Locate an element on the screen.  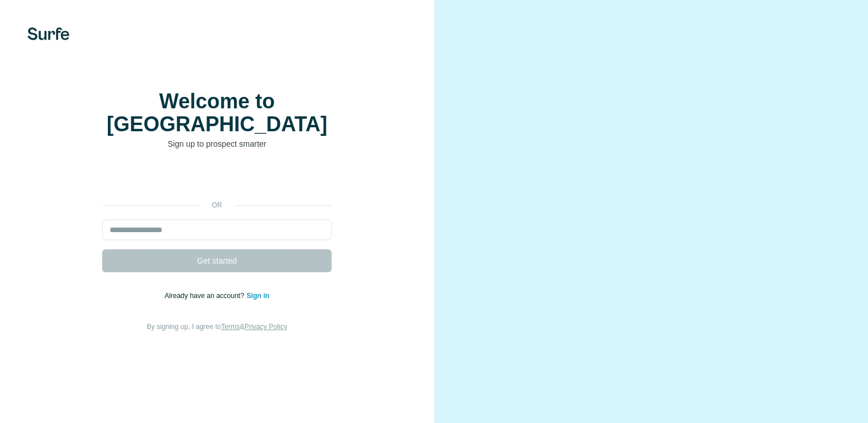
p: Sign up to prospect smarter is located at coordinates (217, 144).